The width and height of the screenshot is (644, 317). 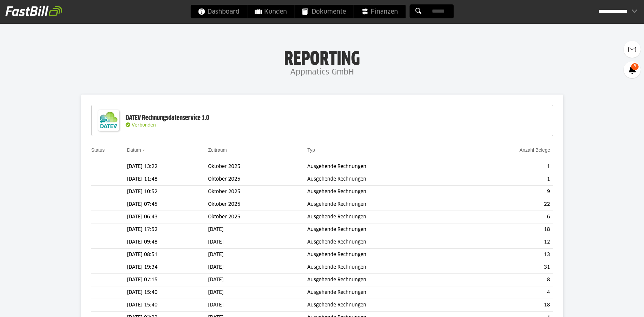 What do you see at coordinates (632, 70) in the screenshot?
I see `a: 8` at bounding box center [632, 70].